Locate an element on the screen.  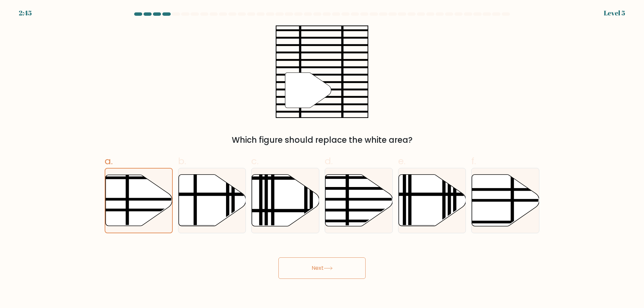
span: a. is located at coordinates (109, 161).